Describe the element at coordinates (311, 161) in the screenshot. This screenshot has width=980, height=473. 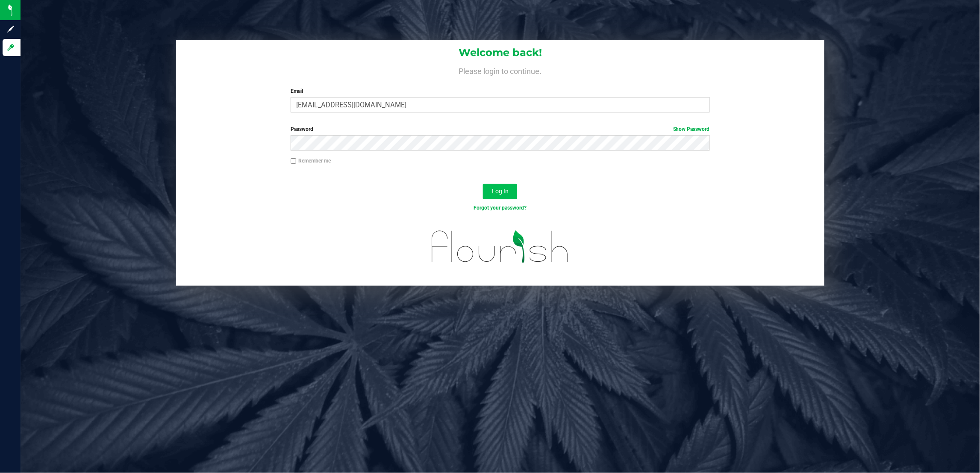
I see `label: Remember me` at that location.